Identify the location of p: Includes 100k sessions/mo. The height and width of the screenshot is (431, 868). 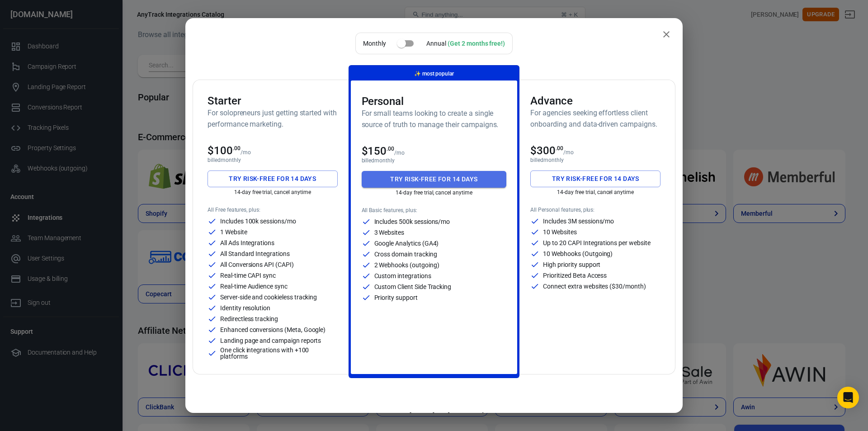
(258, 221).